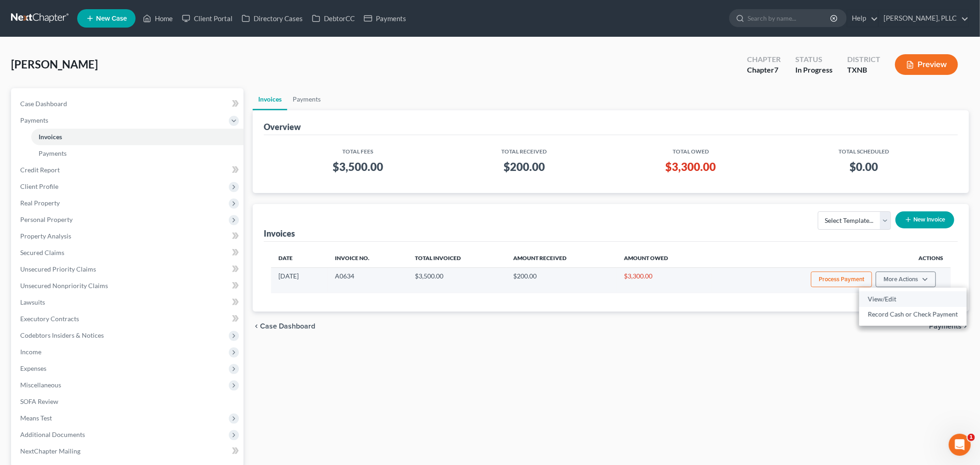  I want to click on span: Real Property, so click(40, 203).